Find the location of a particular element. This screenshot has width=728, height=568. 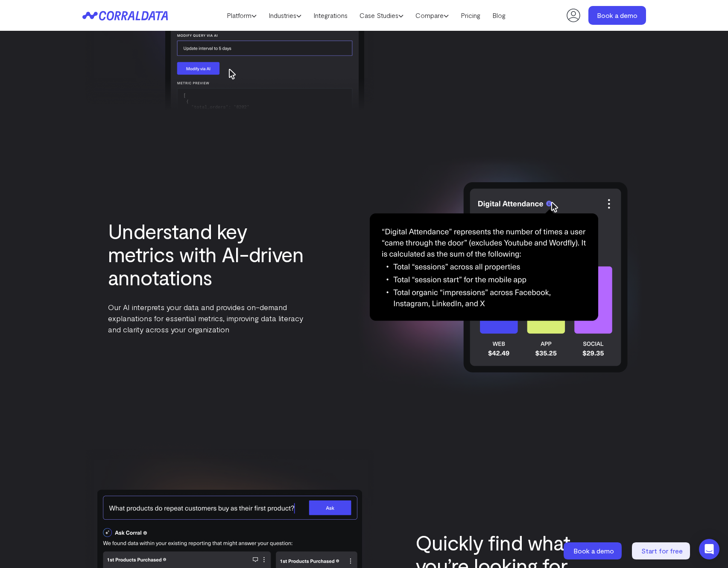

a: Start for free is located at coordinates (662, 550).